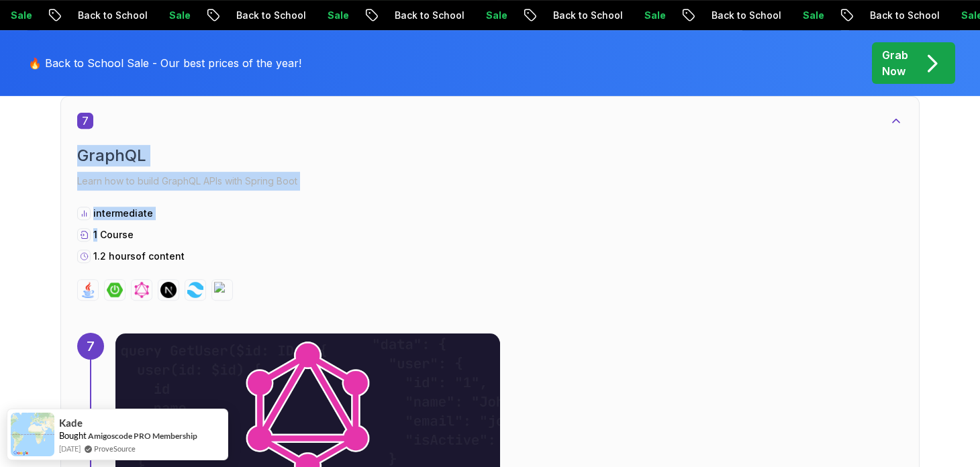 The height and width of the screenshot is (467, 980). What do you see at coordinates (91, 346) in the screenshot?
I see `div: 7` at bounding box center [91, 346].